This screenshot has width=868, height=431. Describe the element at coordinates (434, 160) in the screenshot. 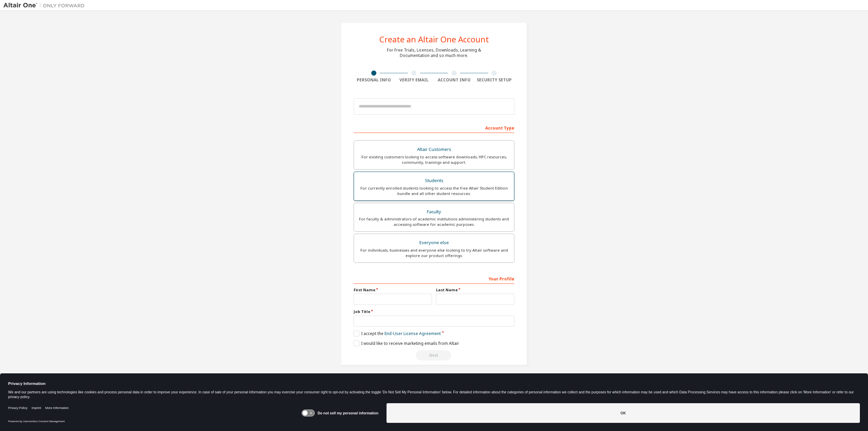

I see `div: For existing customers looking to access software downloads, HPC resources, community, trainings ...` at that location.